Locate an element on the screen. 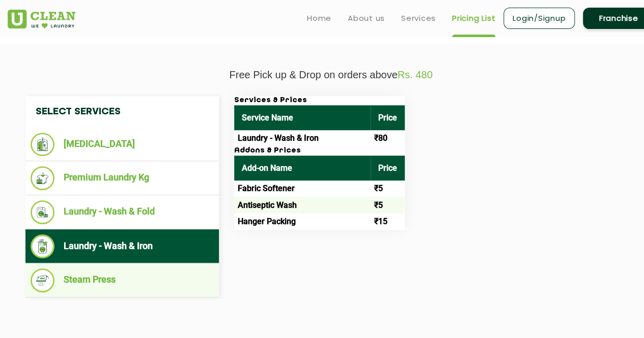 This screenshot has height=338, width=644. li: Steam Press is located at coordinates (122, 280).